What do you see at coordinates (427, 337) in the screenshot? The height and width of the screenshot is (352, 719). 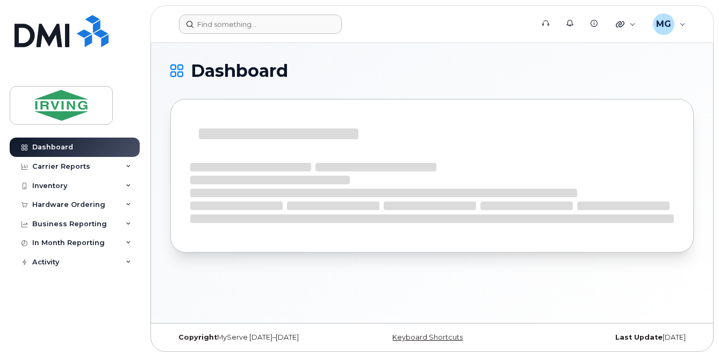 I see `a: Keyboard Shortcuts` at bounding box center [427, 337].